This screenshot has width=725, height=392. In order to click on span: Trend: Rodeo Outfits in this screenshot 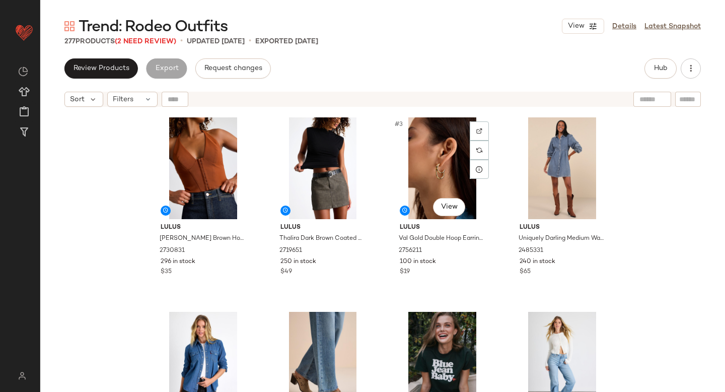, I will do `click(153, 27)`.